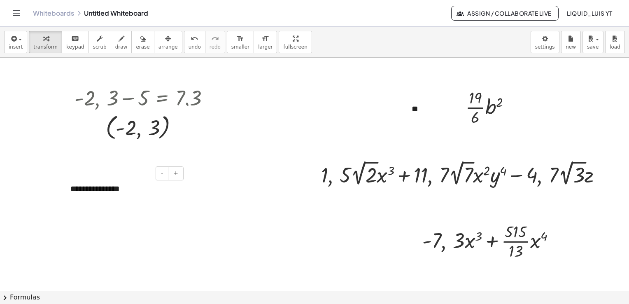 Image resolution: width=629 pixels, height=304 pixels. Describe the element at coordinates (75, 47) in the screenshot. I see `span: keypad` at that location.